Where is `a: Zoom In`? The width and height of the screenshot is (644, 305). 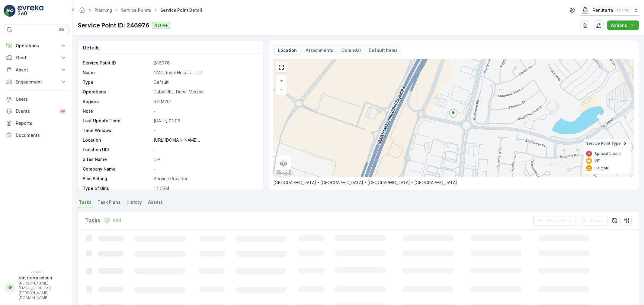 a: Zoom In is located at coordinates (281, 81).